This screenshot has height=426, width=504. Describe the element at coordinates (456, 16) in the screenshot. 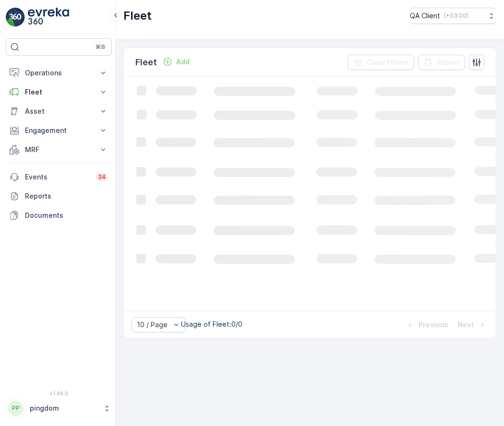

I see `p: ( +03:00 )` at that location.